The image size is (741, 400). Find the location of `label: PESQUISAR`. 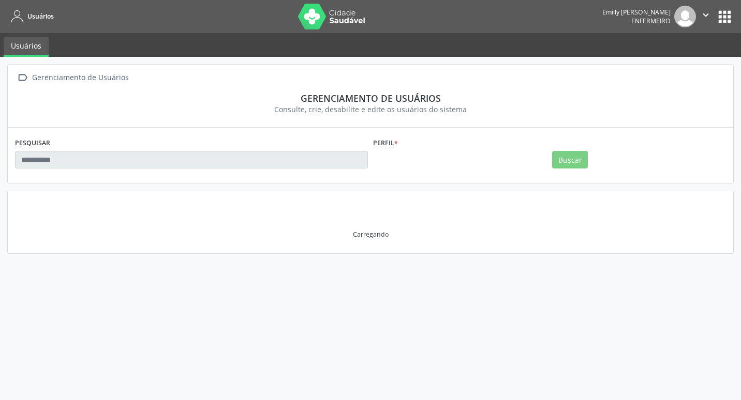

label: PESQUISAR is located at coordinates (33, 143).